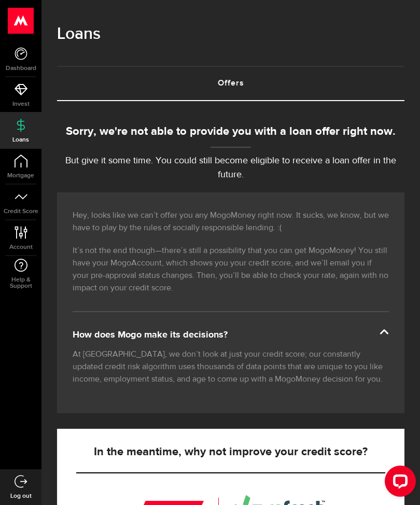 The width and height of the screenshot is (420, 505). What do you see at coordinates (230, 335) in the screenshot?
I see `div: How does Mogo make its decisions?` at bounding box center [230, 335].